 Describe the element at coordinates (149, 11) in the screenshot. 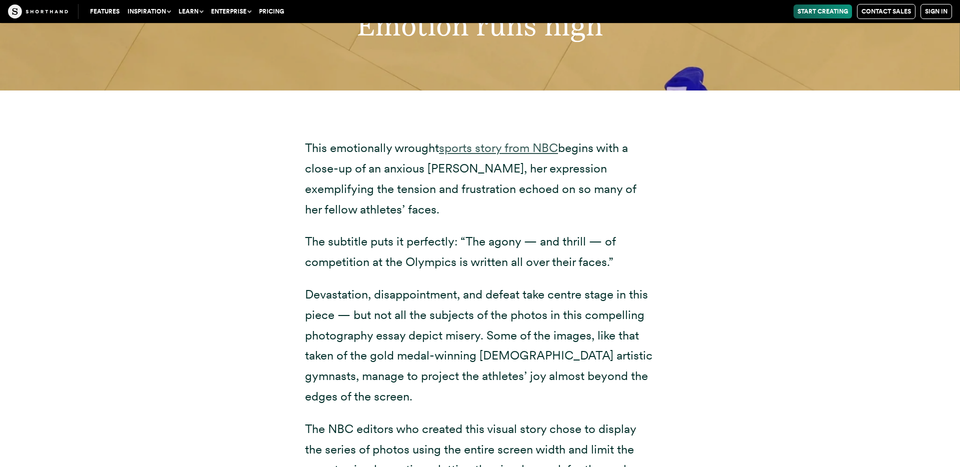

I see `button: Inspiration` at that location.